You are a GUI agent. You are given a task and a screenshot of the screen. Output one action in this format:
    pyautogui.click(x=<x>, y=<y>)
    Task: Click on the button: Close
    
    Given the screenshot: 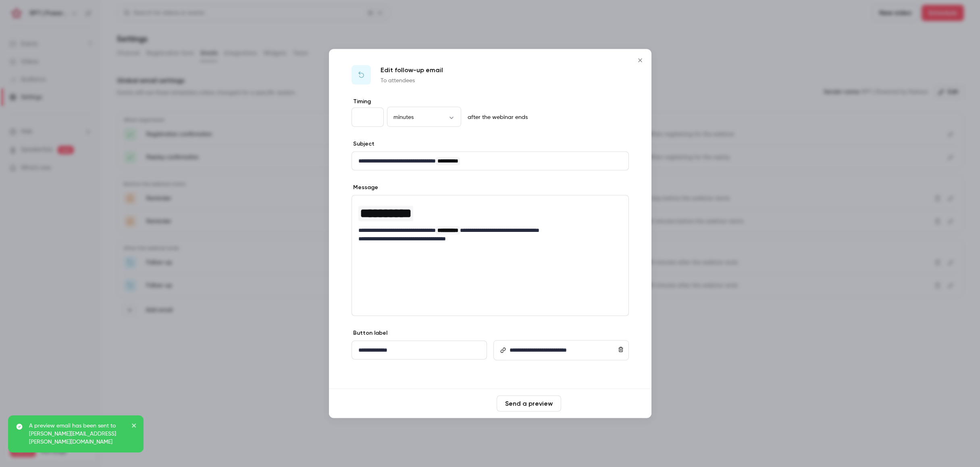 What is the action you would take?
    pyautogui.click(x=640, y=61)
    